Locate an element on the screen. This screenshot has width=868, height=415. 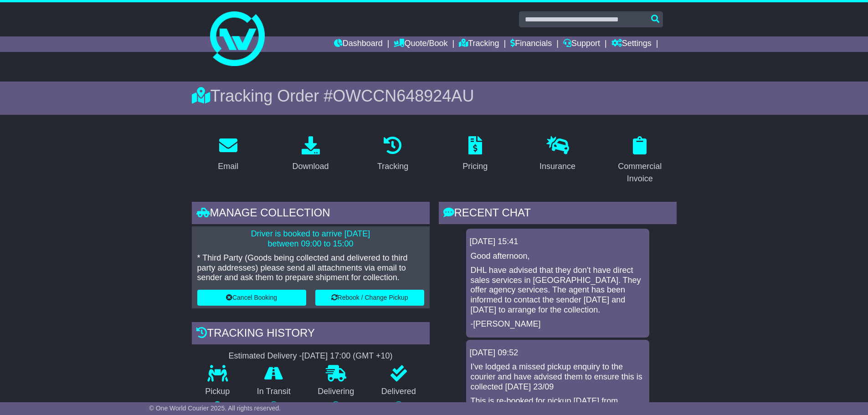
div: Commercial Invoice is located at coordinates (640, 172).